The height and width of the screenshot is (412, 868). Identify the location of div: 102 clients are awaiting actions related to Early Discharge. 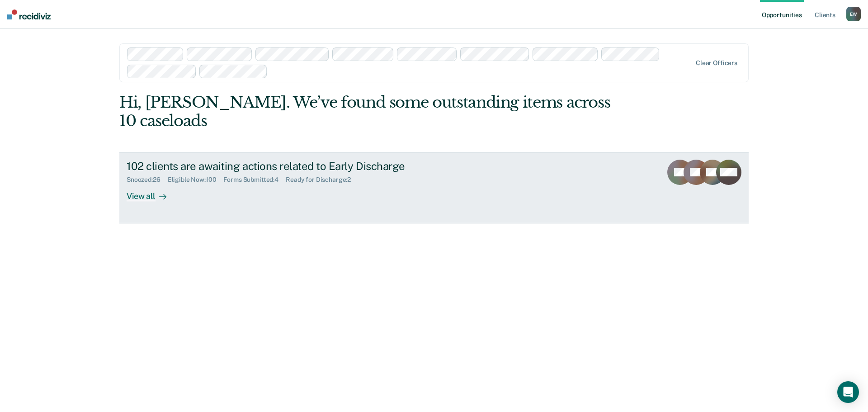
(285, 166).